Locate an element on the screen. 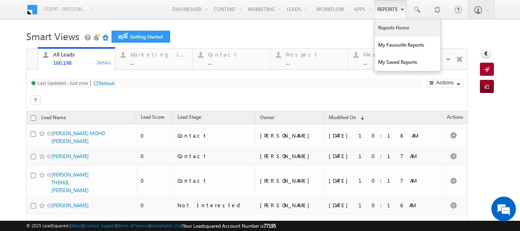 This screenshot has height=231, width=520. span: Lead Score is located at coordinates (152, 116).